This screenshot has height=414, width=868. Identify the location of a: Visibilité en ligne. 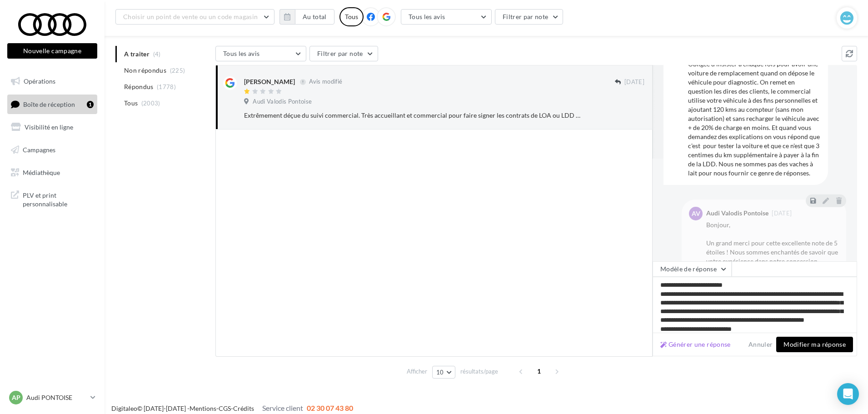
(52, 127).